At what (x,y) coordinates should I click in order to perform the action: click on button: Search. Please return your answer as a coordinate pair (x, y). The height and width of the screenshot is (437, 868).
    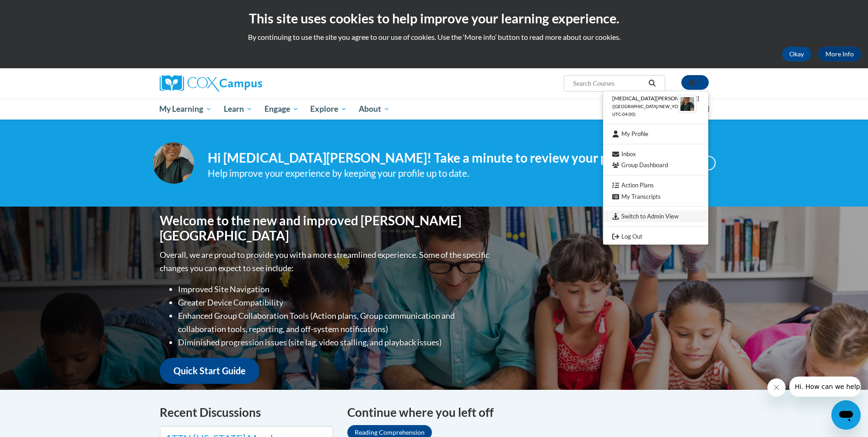
    Looking at the image, I should click on (652, 83).